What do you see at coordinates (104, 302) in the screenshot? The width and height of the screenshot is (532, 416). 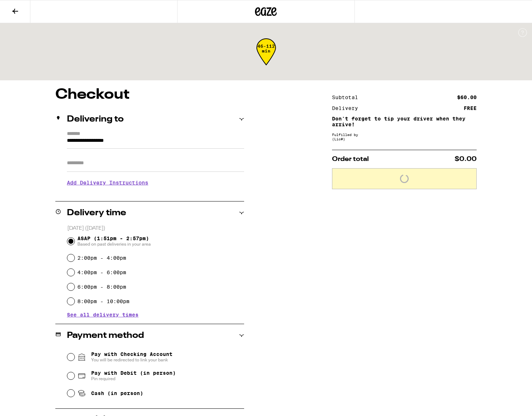 I see `label: 8:00pm - 10:00pm` at bounding box center [104, 302].